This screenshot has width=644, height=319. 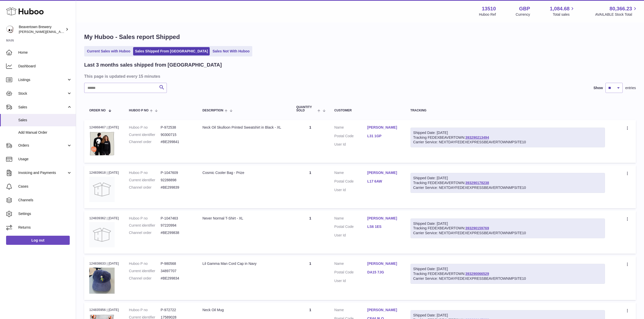 What do you see at coordinates (306, 109) in the screenshot?
I see `span: Quantity Sold` at bounding box center [306, 109].